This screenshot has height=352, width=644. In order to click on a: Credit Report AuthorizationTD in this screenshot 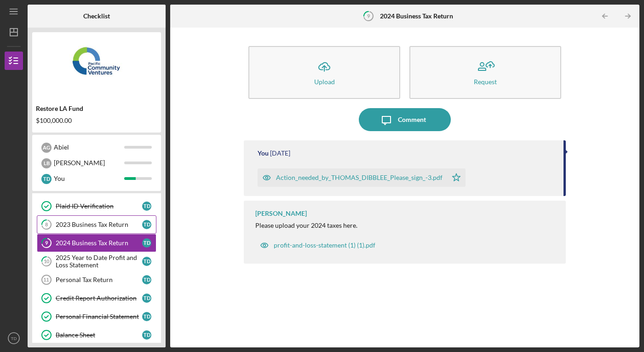, I will do `click(97, 298)`.